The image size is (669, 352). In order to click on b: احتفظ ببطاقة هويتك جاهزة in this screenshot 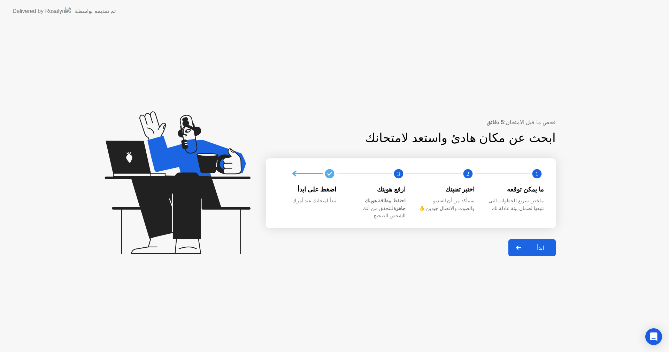, I will do `click(385, 204)`.